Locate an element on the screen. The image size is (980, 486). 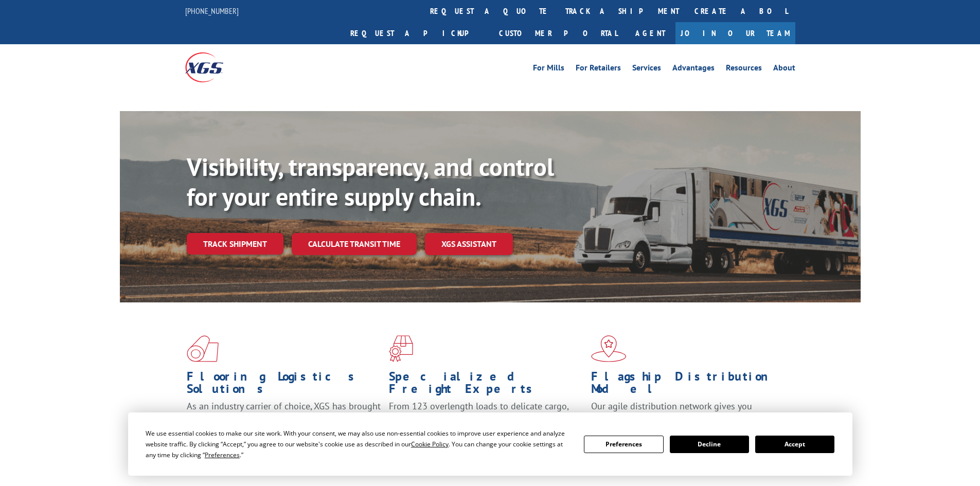
a: Resources is located at coordinates (744, 69).